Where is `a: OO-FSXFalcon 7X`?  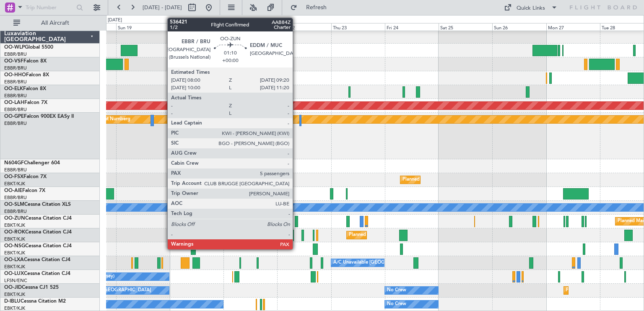
a: OO-FSXFalcon 7X is located at coordinates (25, 177).